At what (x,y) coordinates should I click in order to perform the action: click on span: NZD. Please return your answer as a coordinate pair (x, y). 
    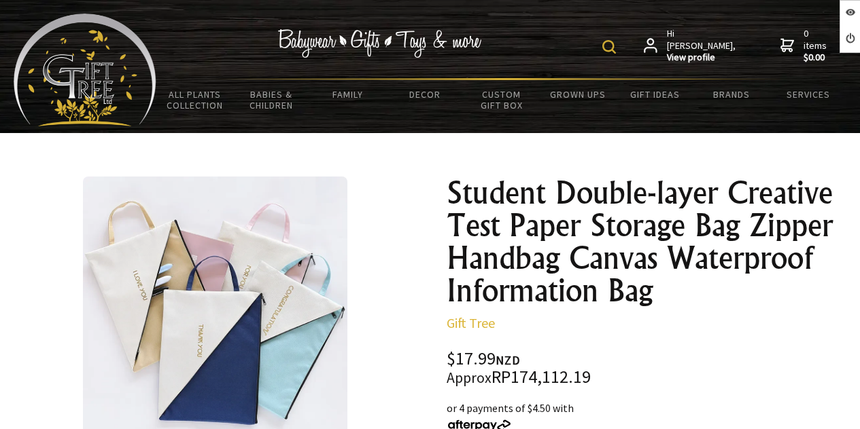
    Looking at the image, I should click on (508, 360).